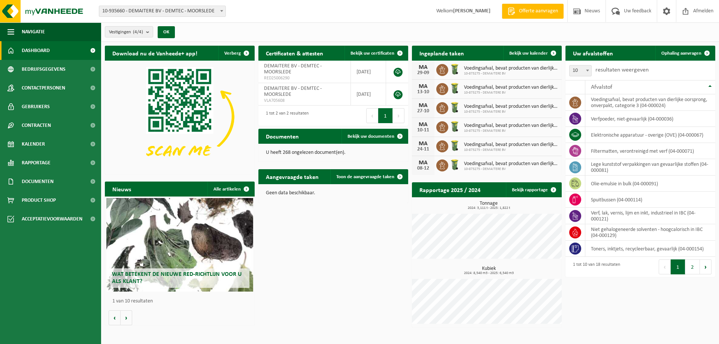 This screenshot has width=719, height=344. I want to click on img: Download de VHEPlus App, so click(180, 117).